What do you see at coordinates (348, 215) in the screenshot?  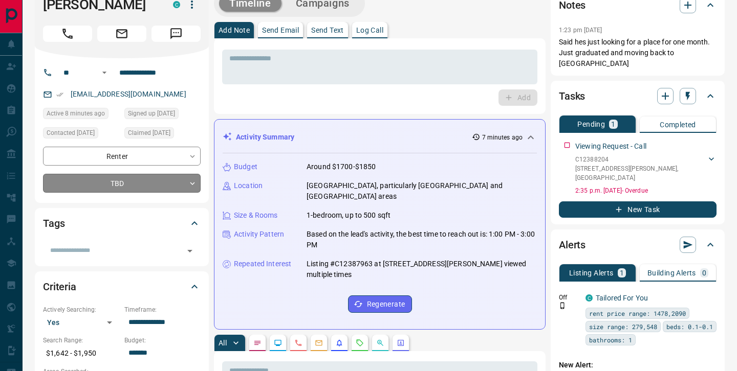 I see `p: 1-bedroom, up to 500 sqft` at bounding box center [348, 215].